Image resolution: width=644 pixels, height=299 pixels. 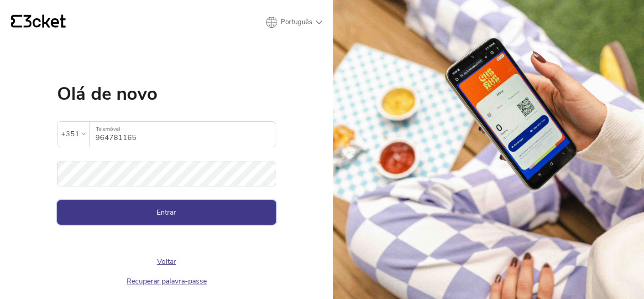 What do you see at coordinates (182, 129) in the screenshot?
I see `label: Telemóvel` at bounding box center [182, 129].